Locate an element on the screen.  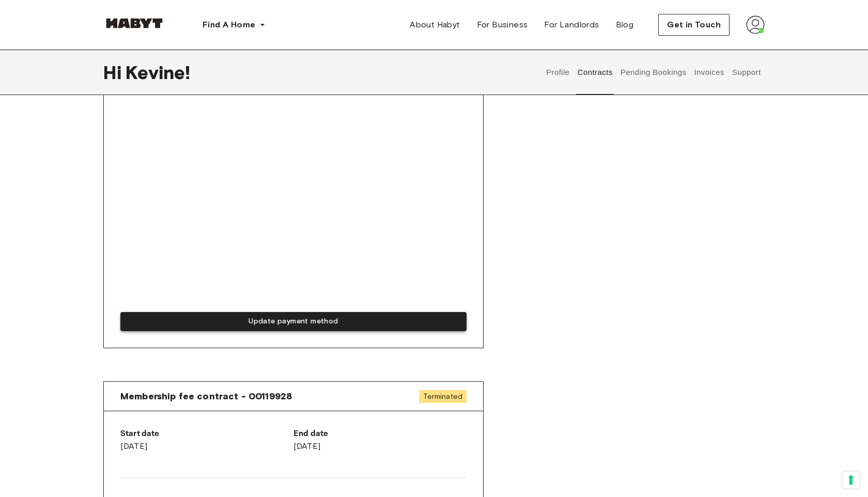
a: For Landlords is located at coordinates (572, 25).